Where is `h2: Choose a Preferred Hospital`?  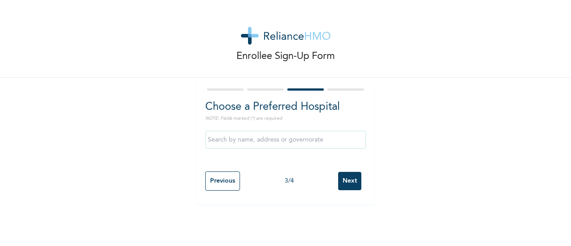
h2: Choose a Preferred Hospital is located at coordinates (286, 107).